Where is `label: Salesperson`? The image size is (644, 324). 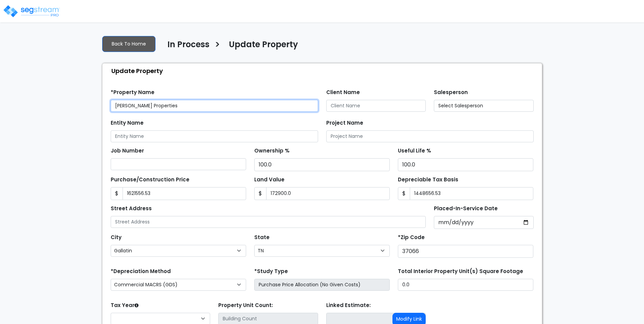 label: Salesperson is located at coordinates (451, 93).